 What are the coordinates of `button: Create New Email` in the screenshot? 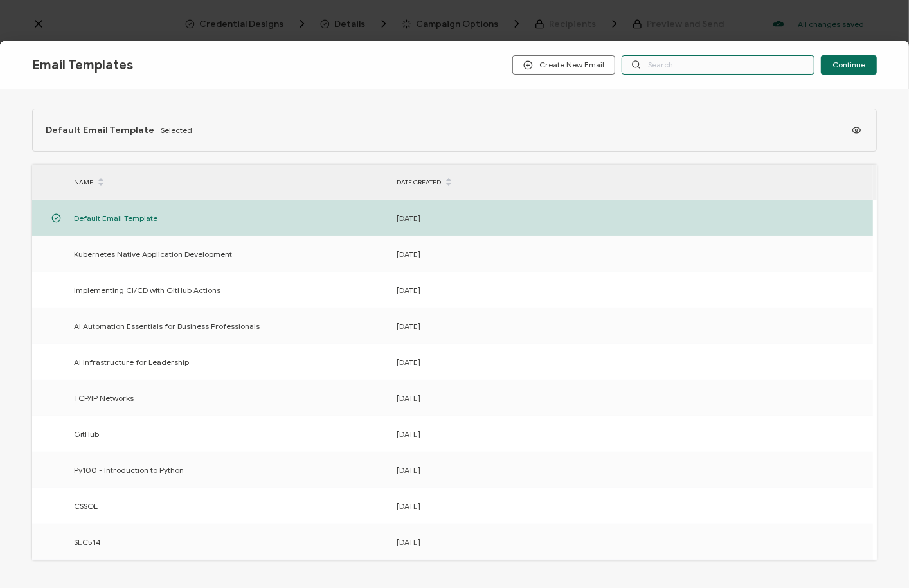 It's located at (563, 65).